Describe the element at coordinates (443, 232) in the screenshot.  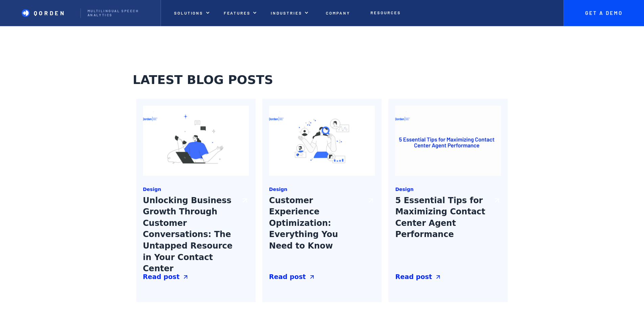
I see `h3: 5 Essential Tips for Maximizing Contact Center Agent Performance` at that location.